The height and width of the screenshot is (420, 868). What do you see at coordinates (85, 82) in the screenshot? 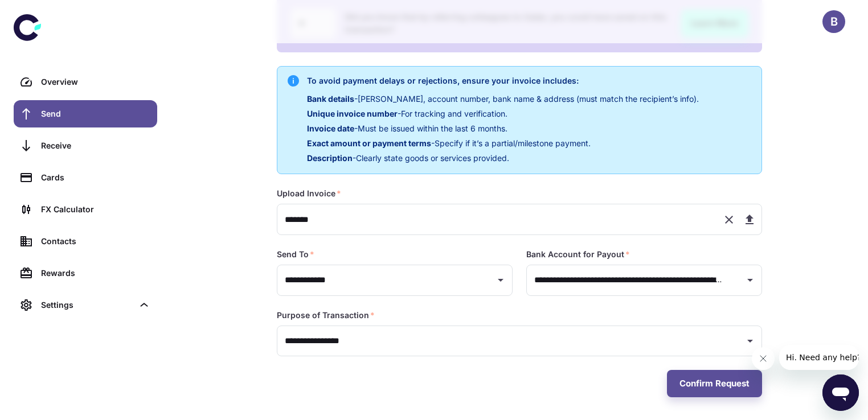
I see `a: Overview` at bounding box center [85, 82].